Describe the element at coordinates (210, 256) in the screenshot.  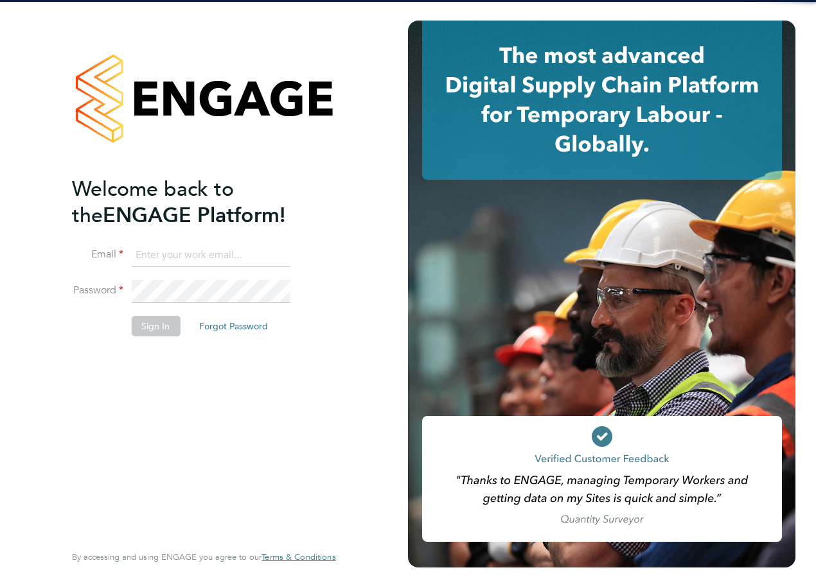
I see `input: Enter your work email...` at that location.